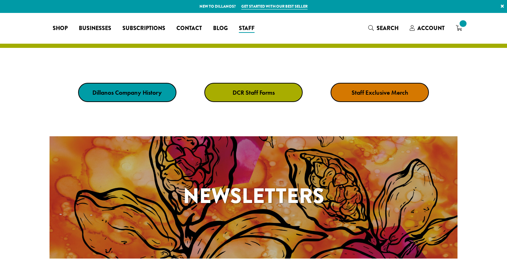  I want to click on span: Subscriptions, so click(144, 28).